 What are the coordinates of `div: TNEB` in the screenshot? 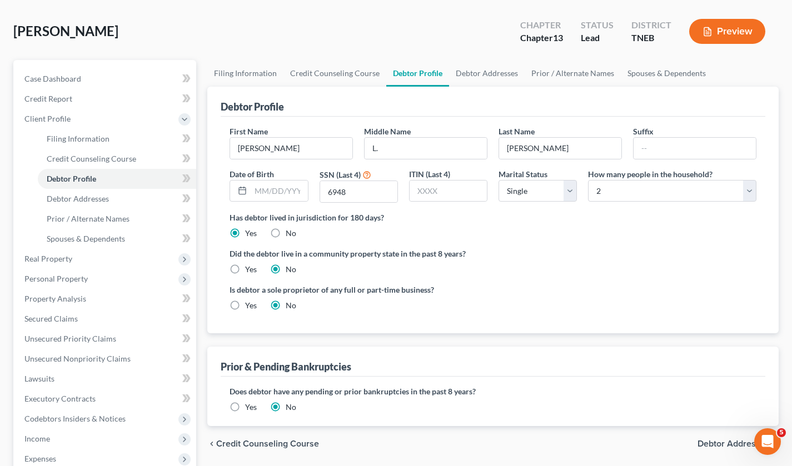 It's located at (651, 38).